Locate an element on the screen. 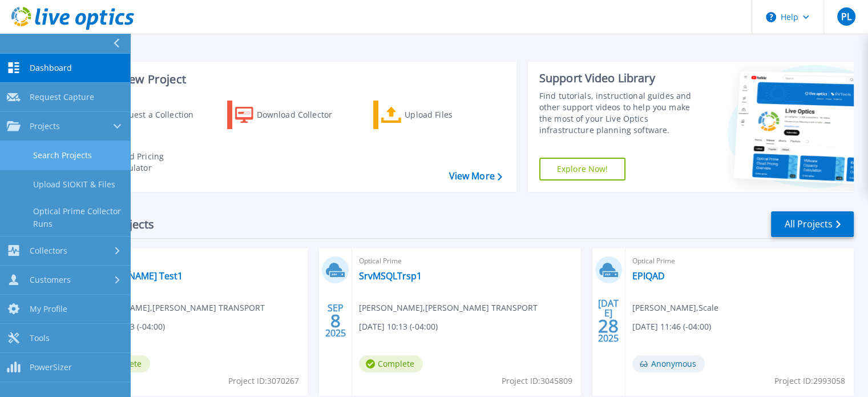 This screenshot has width=868, height=397. span: Customers is located at coordinates (51, 280).